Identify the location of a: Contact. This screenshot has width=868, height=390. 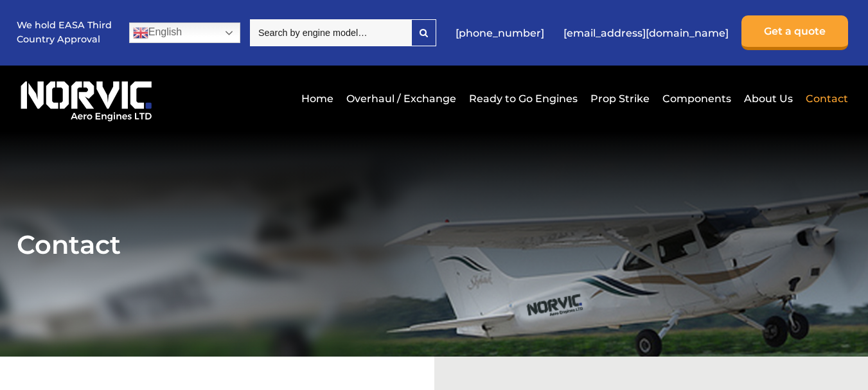
(825, 98).